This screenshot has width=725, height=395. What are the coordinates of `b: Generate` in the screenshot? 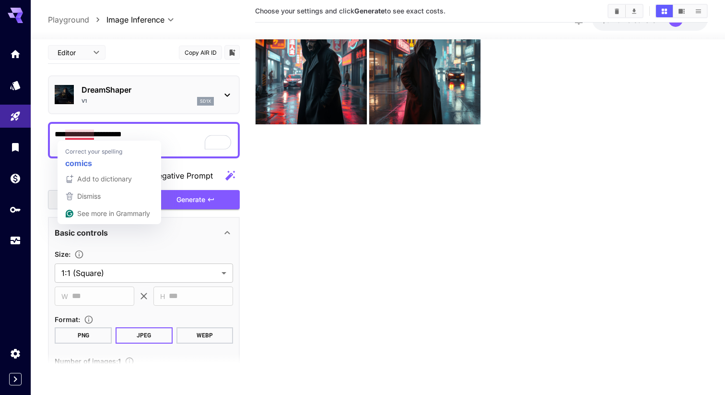 It's located at (369, 11).